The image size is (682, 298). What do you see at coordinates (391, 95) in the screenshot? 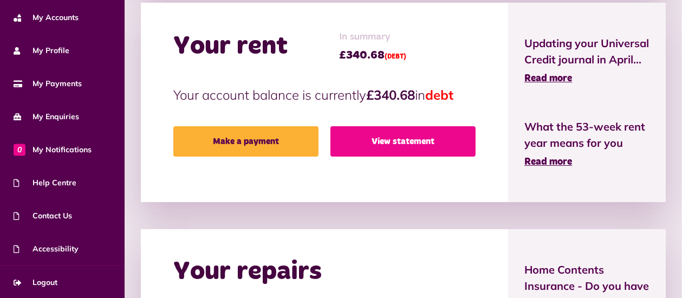
I see `strong: £340.68` at bounding box center [391, 95].